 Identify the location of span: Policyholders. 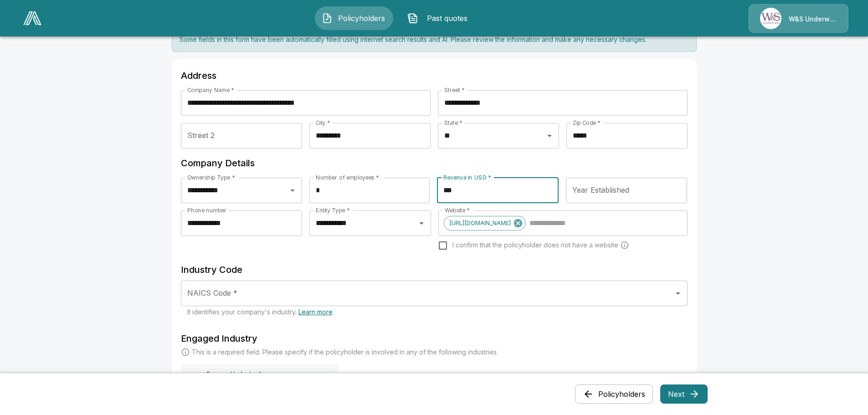
(362, 18).